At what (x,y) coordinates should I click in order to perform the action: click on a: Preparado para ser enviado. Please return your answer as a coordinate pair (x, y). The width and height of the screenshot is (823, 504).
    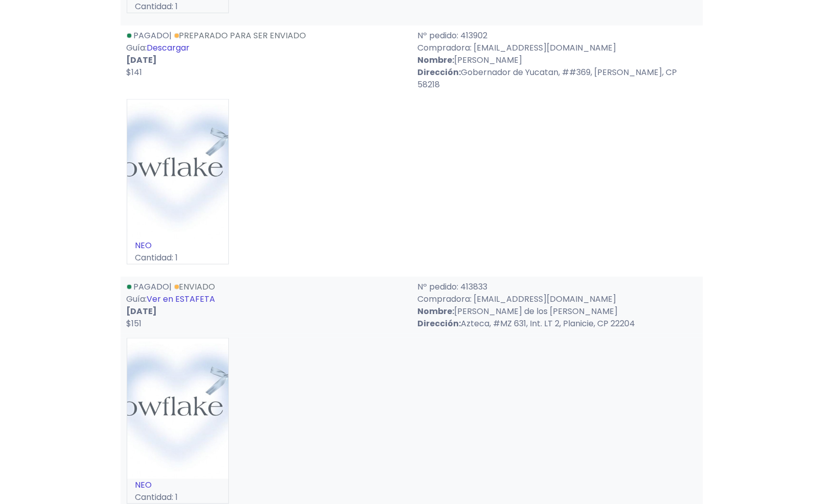
    Looking at the image, I should click on (240, 35).